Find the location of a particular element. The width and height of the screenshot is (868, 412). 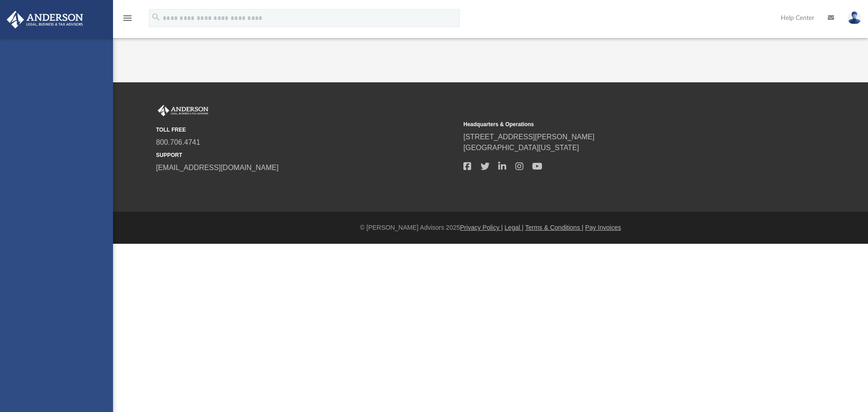

small: Headquarters & Operations is located at coordinates (614, 124).